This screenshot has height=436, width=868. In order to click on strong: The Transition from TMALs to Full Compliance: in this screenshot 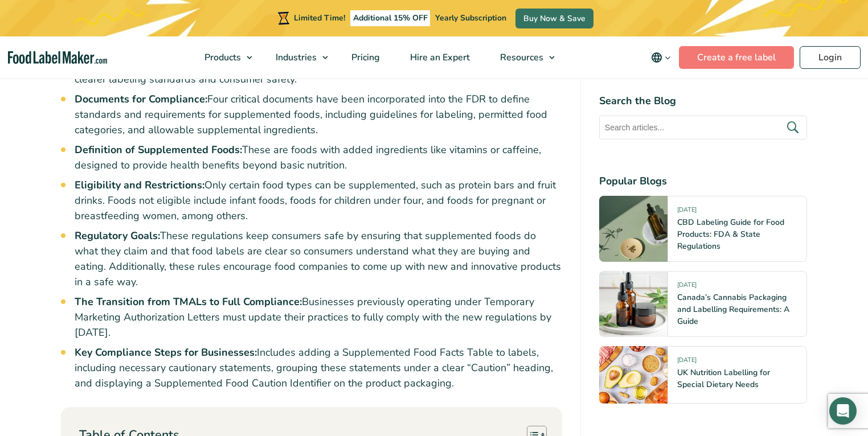, I will do `click(188, 302)`.